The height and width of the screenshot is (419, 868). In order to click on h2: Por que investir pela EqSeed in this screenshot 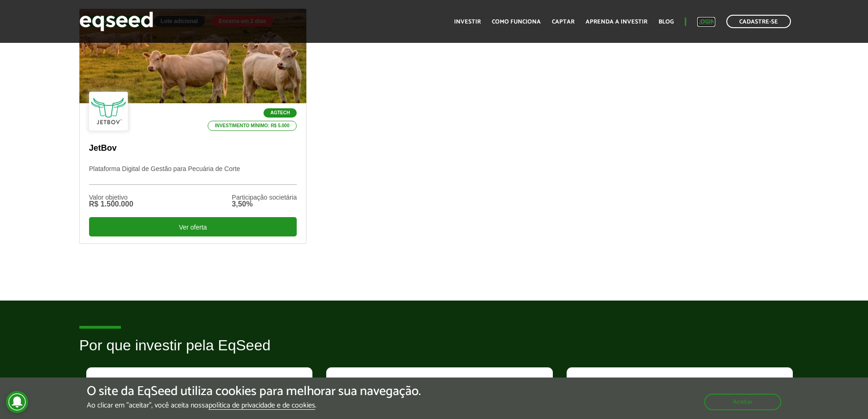, I will do `click(434, 352)`.